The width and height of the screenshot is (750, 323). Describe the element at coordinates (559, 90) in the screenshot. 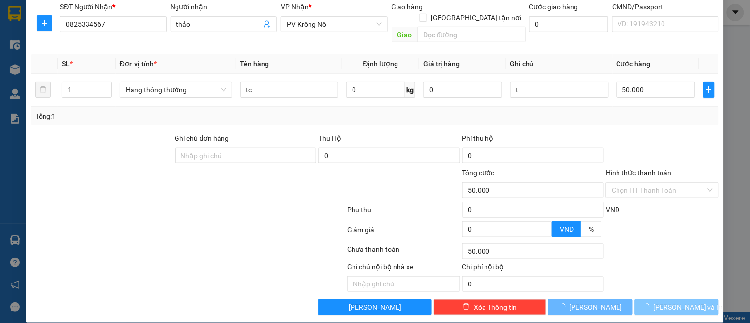

I see `input: Ghi Chú` at that location.